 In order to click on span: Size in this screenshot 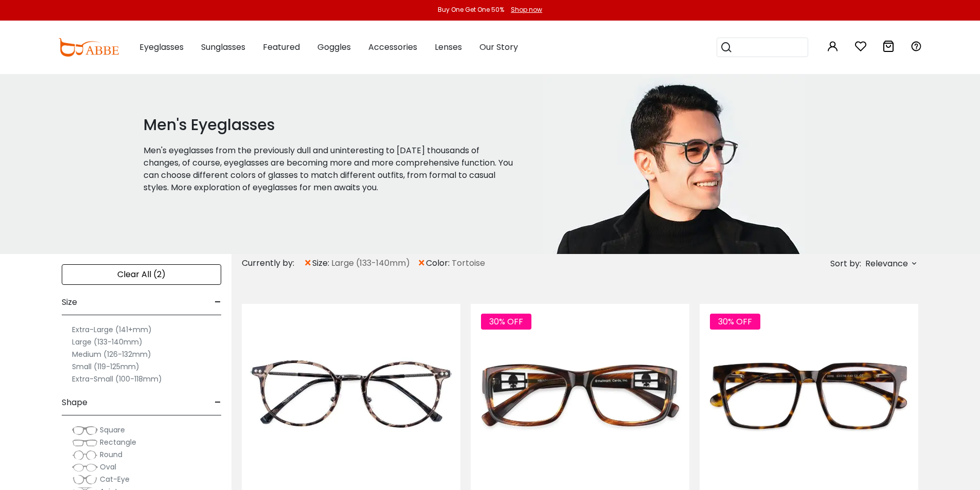, I will do `click(70, 303)`.